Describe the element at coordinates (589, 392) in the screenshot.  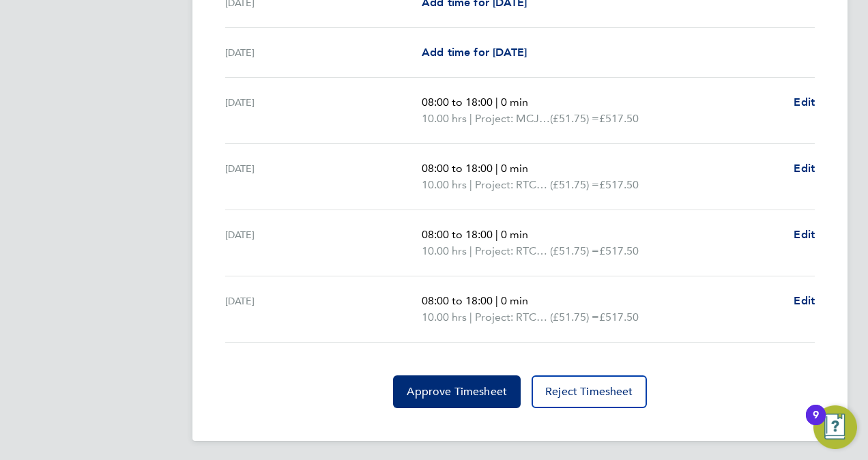
I see `button: Reject Timesheet` at that location.